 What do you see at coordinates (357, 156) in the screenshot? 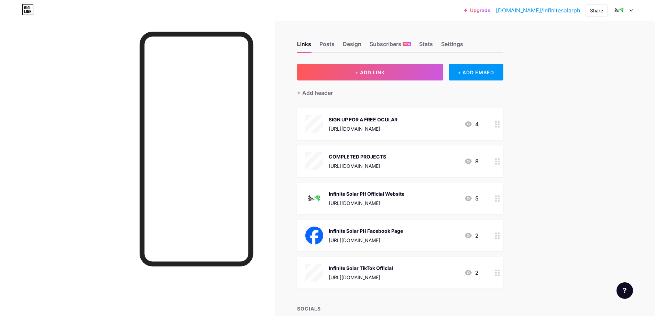
I see `div: COMPLETED PROJECTS` at bounding box center [357, 156].